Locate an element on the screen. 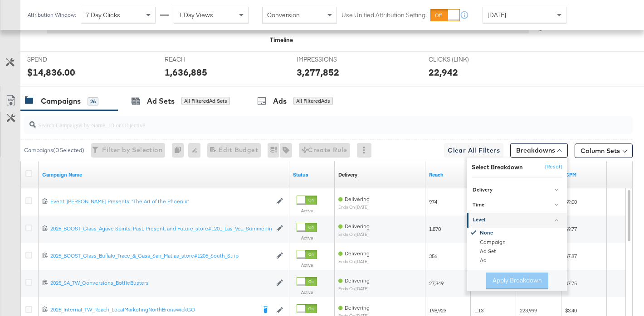  div: Ad is located at coordinates (517, 261).